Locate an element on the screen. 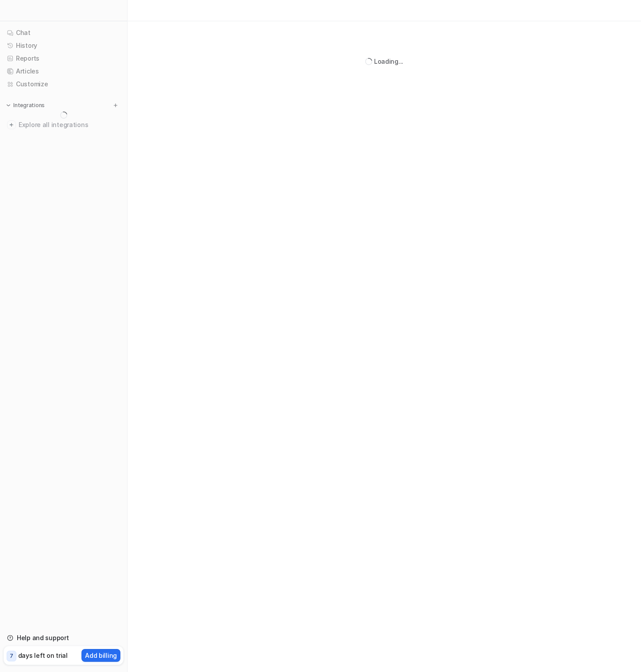 Image resolution: width=641 pixels, height=672 pixels. div: Loading... is located at coordinates (389, 61).